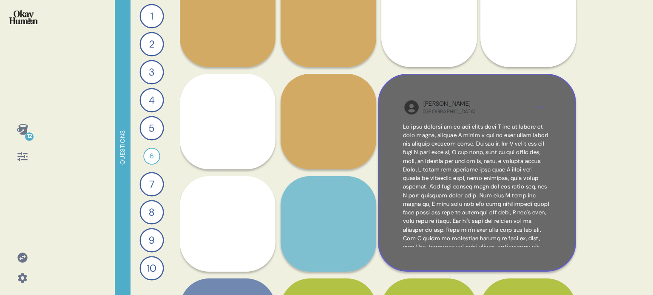 The width and height of the screenshot is (653, 295). Describe the element at coordinates (29, 137) in the screenshot. I see `div: 12` at that location.